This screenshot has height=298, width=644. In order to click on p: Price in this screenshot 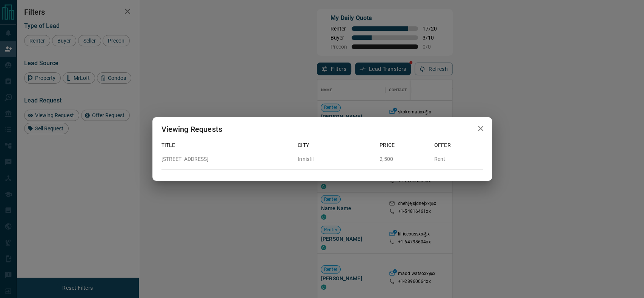, I will do `click(404, 145)`.